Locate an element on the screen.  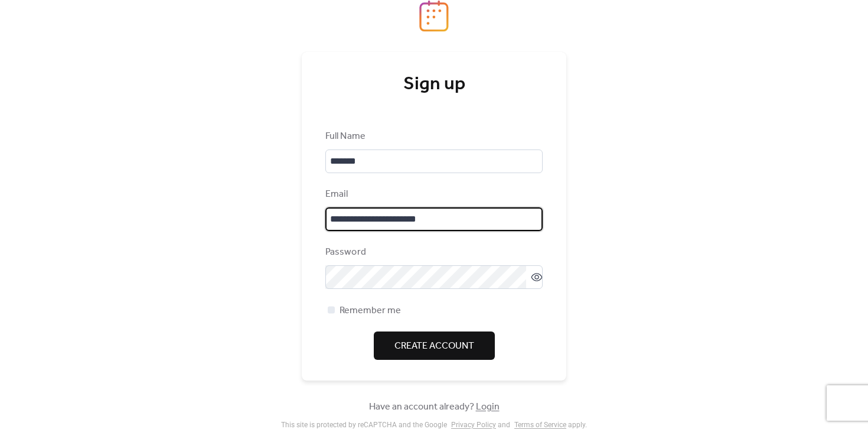
div: Password is located at coordinates (432, 253).